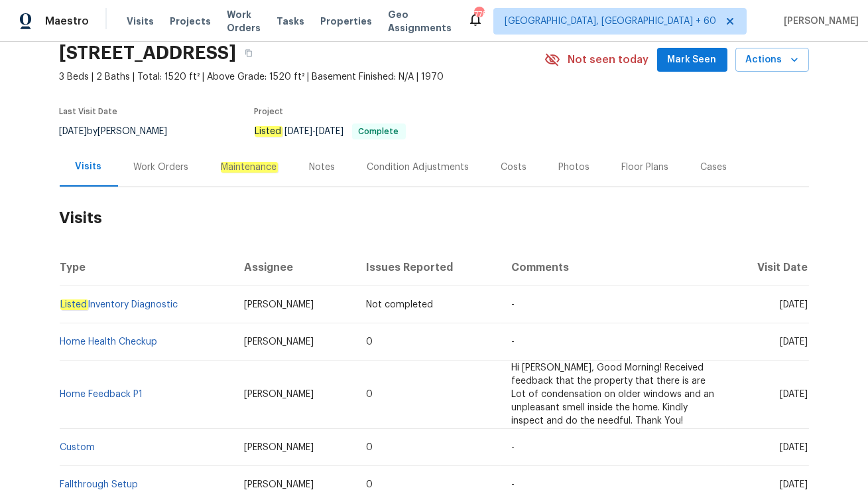 This screenshot has height=490, width=868. Describe the element at coordinates (322, 168) in the screenshot. I see `div: Notes` at that location.